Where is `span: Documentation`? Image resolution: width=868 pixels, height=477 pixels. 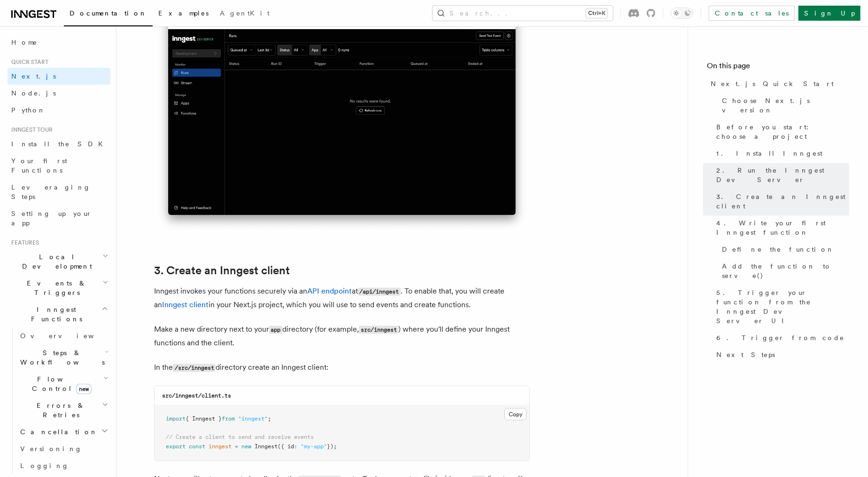
span: Documentation is located at coordinates (108, 13).